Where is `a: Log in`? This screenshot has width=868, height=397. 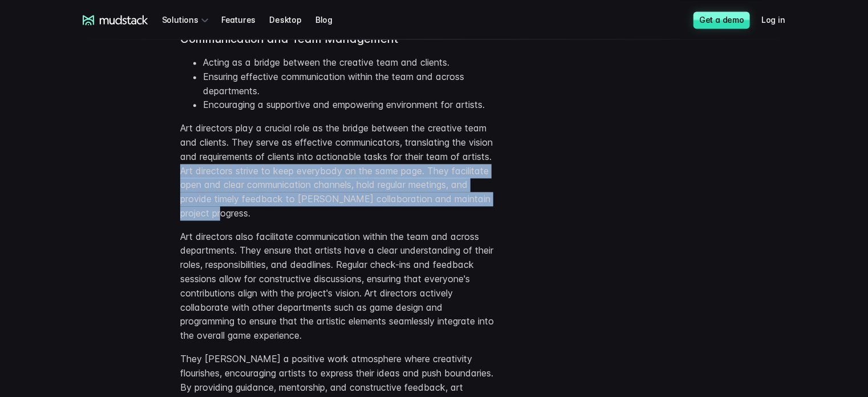
a: Log in is located at coordinates (781, 20).